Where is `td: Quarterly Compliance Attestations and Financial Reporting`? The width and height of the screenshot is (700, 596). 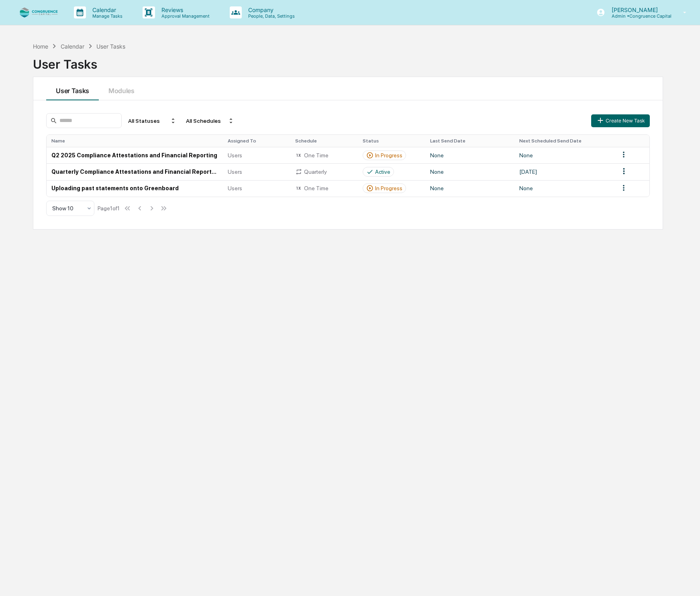
td: Quarterly Compliance Attestations and Financial Reporting is located at coordinates (135, 171).